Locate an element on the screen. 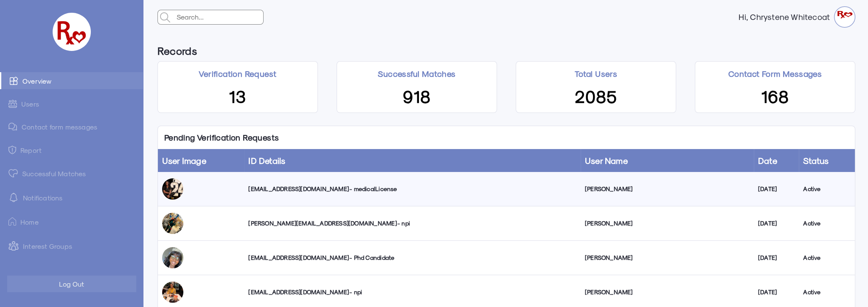 The image size is (868, 307). p: Pending Verification Requests is located at coordinates (222, 138).